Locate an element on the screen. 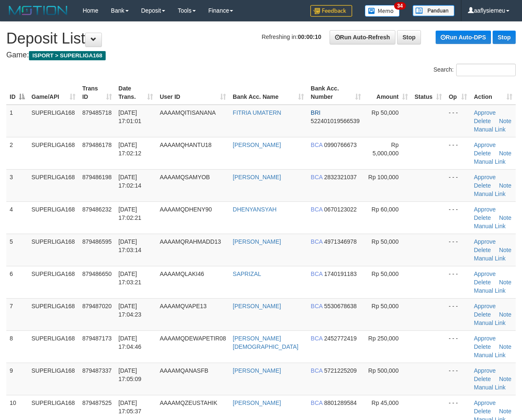 The image size is (522, 420). td: 9 is located at coordinates (17, 379).